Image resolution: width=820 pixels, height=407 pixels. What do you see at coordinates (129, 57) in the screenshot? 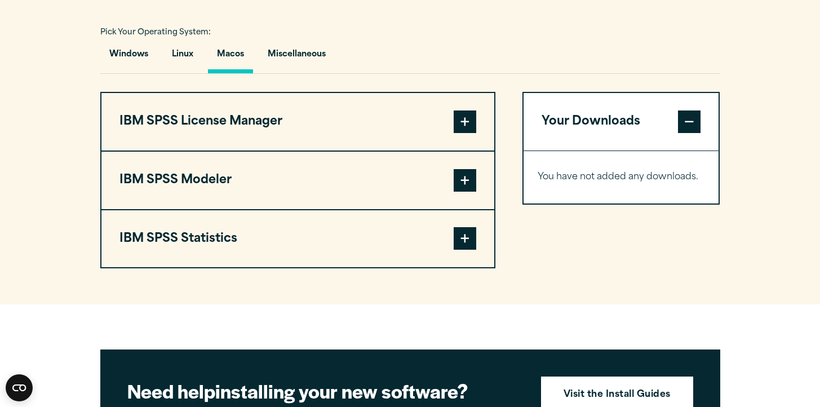
I see `button: Windows` at bounding box center [129, 57].